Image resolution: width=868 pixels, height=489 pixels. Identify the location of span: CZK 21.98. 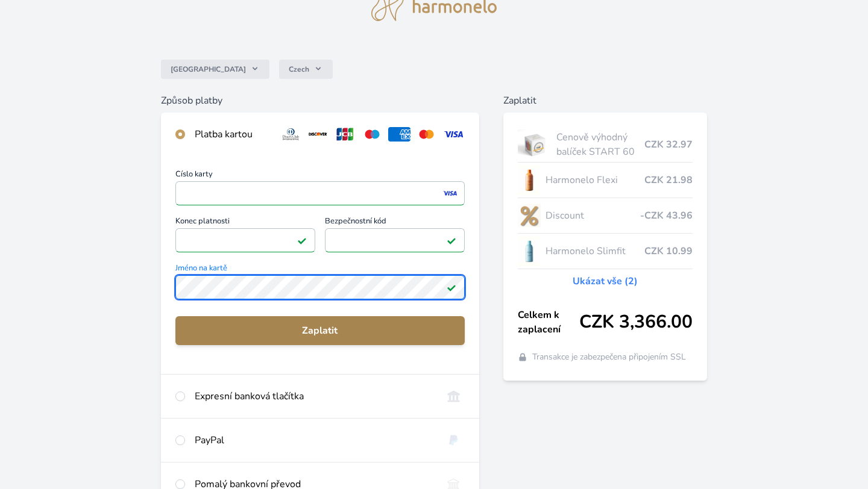
(669, 180).